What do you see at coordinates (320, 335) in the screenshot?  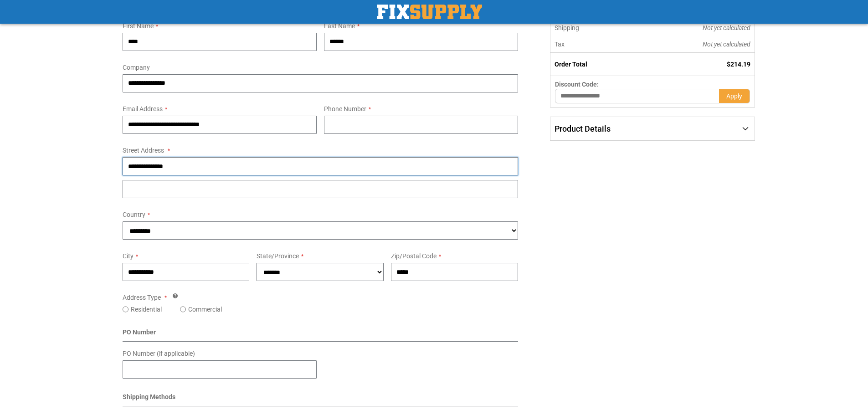 I see `div: PO Number` at bounding box center [320, 335].